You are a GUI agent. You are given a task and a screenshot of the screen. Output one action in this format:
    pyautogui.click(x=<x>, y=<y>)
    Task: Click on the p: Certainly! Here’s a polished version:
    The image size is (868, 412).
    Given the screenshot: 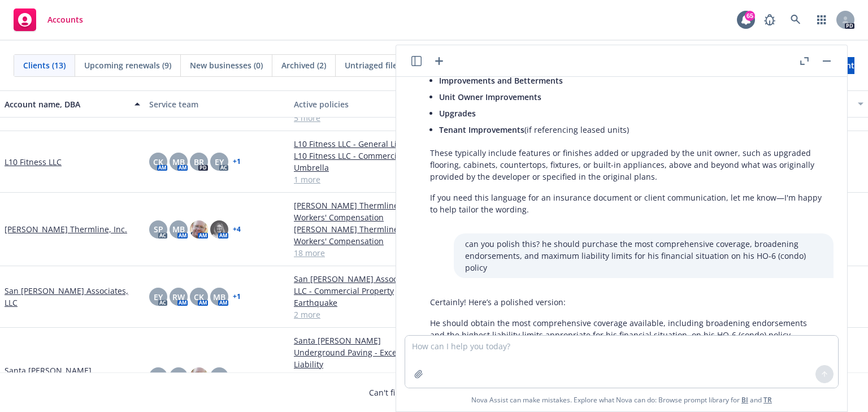 What is the action you would take?
    pyautogui.click(x=626, y=302)
    